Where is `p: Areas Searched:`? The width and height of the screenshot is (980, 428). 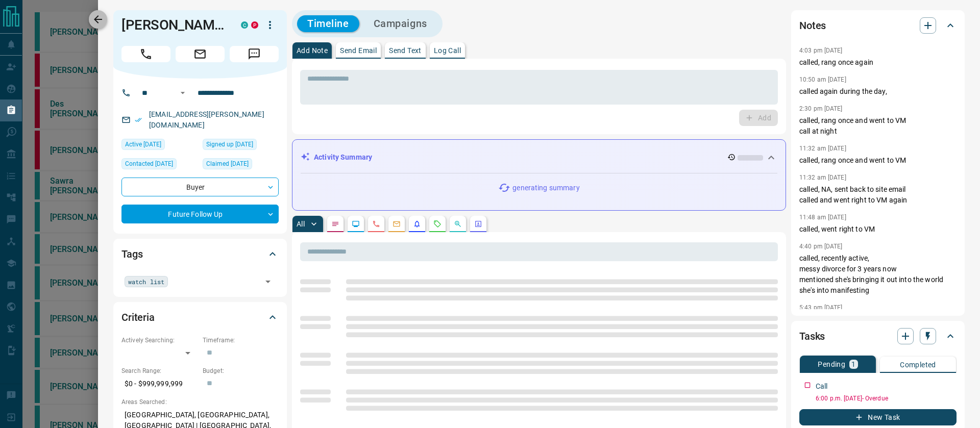 p: Areas Searched: is located at coordinates (200, 402).